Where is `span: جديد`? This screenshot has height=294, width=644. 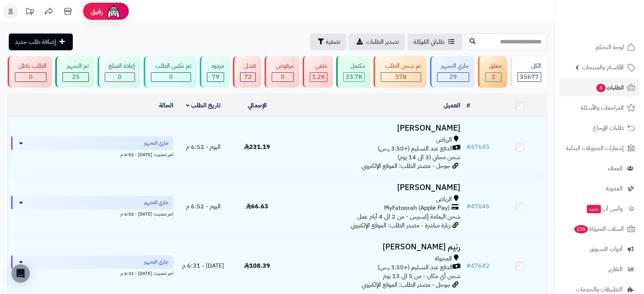
span: جديد is located at coordinates (594, 209).